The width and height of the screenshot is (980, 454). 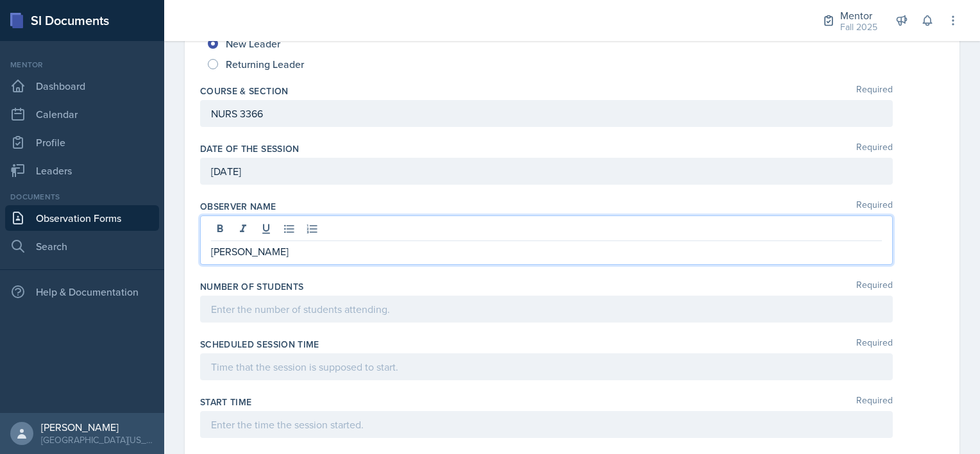 I want to click on label: Date of the Session, so click(x=250, y=148).